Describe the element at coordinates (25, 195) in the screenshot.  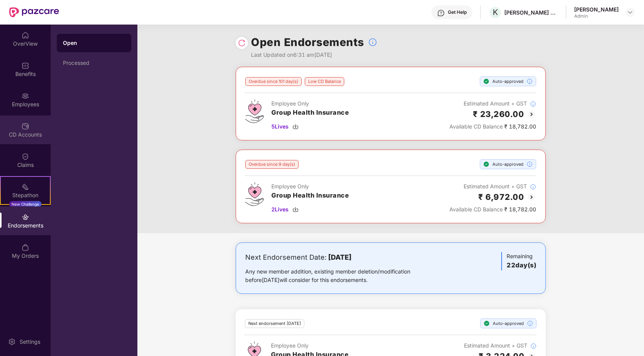
I see `div: Stepathon` at that location.